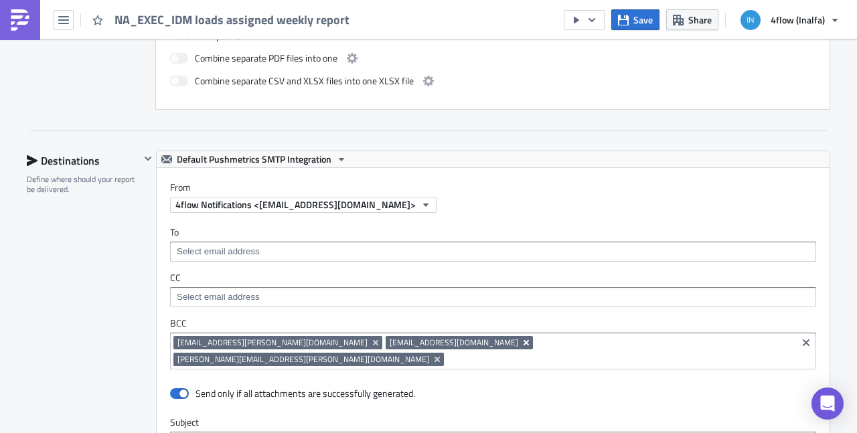  What do you see at coordinates (83, 161) in the screenshot?
I see `div: Destinations` at bounding box center [83, 161].